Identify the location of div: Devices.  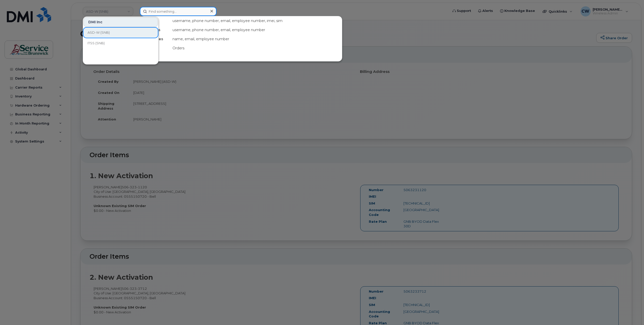
(155, 21).